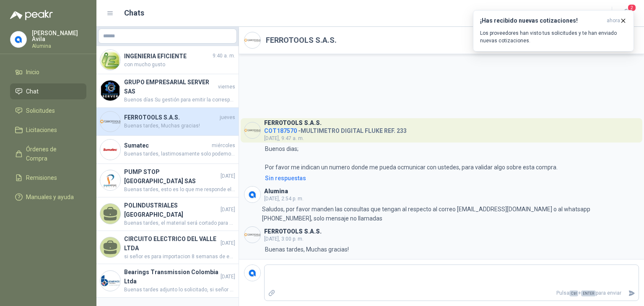 The image size is (644, 306). I want to click on label: Adjuntar archivos, so click(272, 293).